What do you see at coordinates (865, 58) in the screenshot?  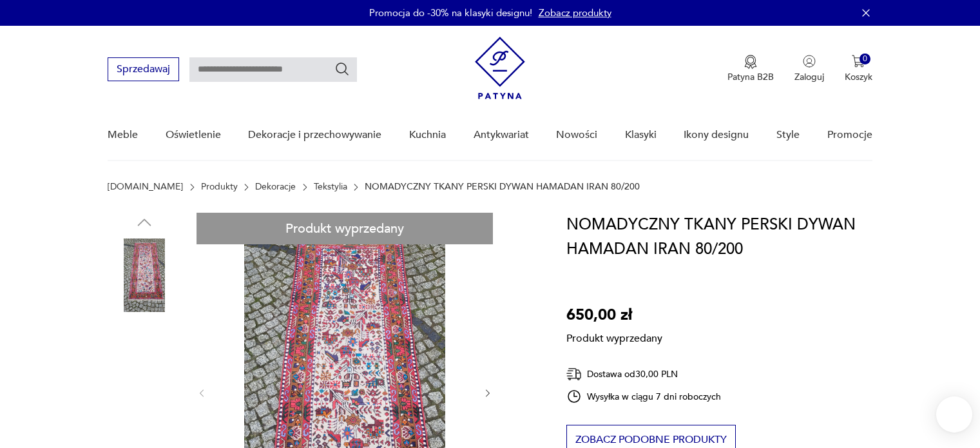 I see `div: 0` at bounding box center [865, 58].